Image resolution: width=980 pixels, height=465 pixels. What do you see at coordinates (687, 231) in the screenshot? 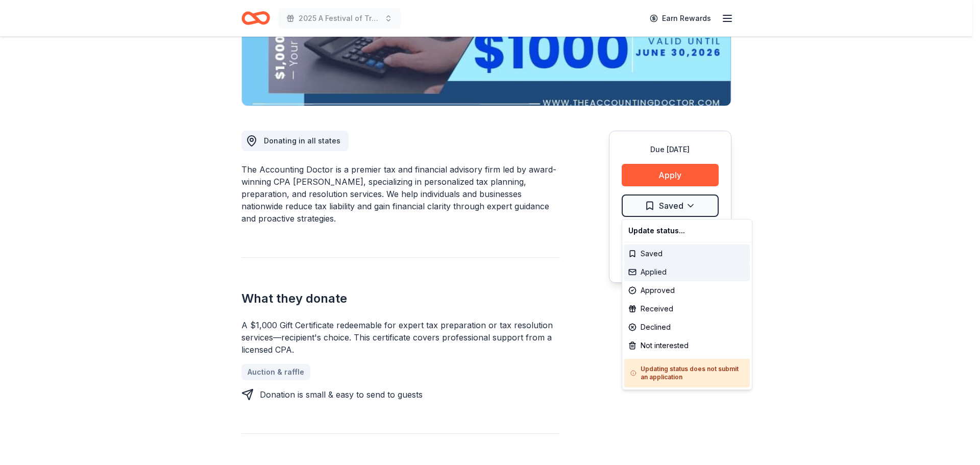
I see `div: Update status...` at bounding box center [687, 231].